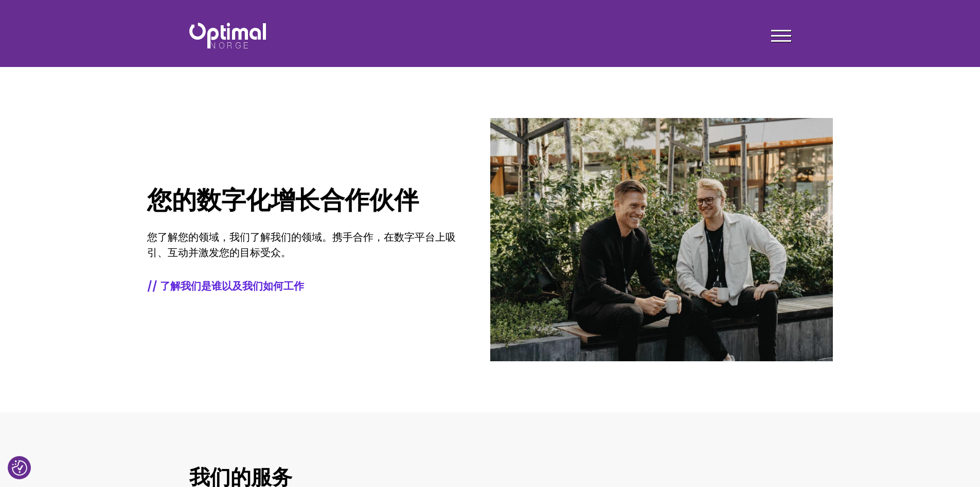 This screenshot has height=487, width=980. I want to click on font: 您了解您的领域，我们了解我们的领域。携手合作，在数字平台上吸引、互动并激发您的目标受众。, so click(302, 245).